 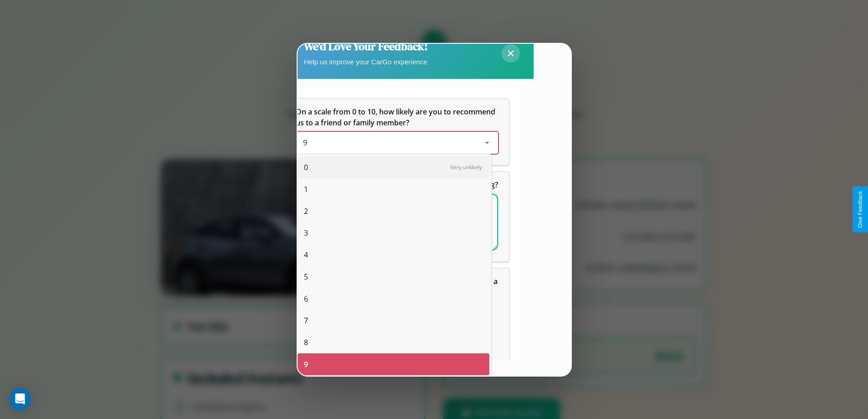 What do you see at coordinates (396, 117) in the screenshot?
I see `span: On a scale from 0 to 10, how likely are you to recommend us to a friend or family member?` at bounding box center [396, 117].